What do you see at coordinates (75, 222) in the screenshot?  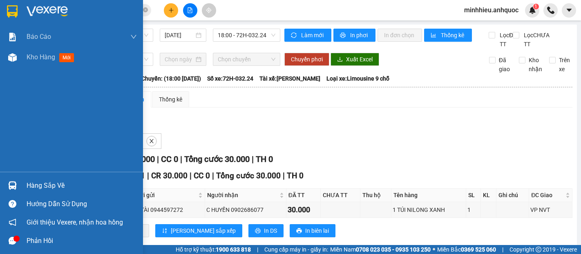 I see `span: Giới thiệu Vexere, nhận hoa hồng` at bounding box center [75, 222].